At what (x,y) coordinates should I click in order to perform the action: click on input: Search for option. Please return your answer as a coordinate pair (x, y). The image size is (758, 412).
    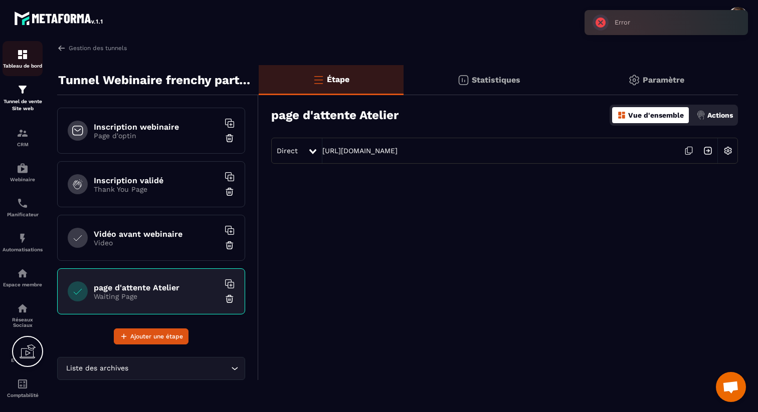
    Looking at the image, I should click on (179, 369).